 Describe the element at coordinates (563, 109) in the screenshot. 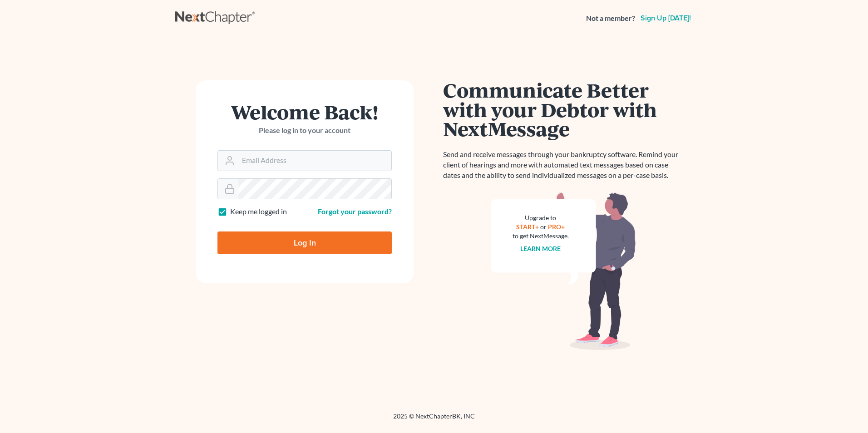

I see `h1: Communicate Better with your Debtor with NextMessage` at that location.